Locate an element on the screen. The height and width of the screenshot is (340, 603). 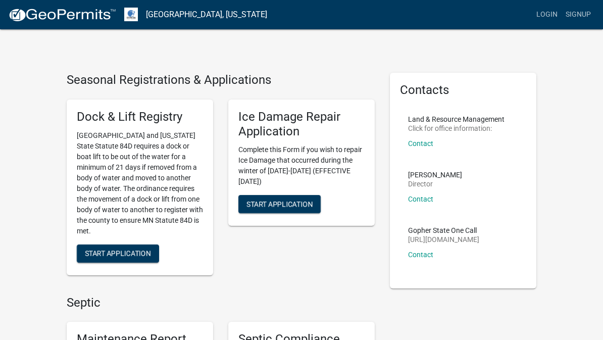
h4: Seasonal Registrations & Applications is located at coordinates (221, 80).